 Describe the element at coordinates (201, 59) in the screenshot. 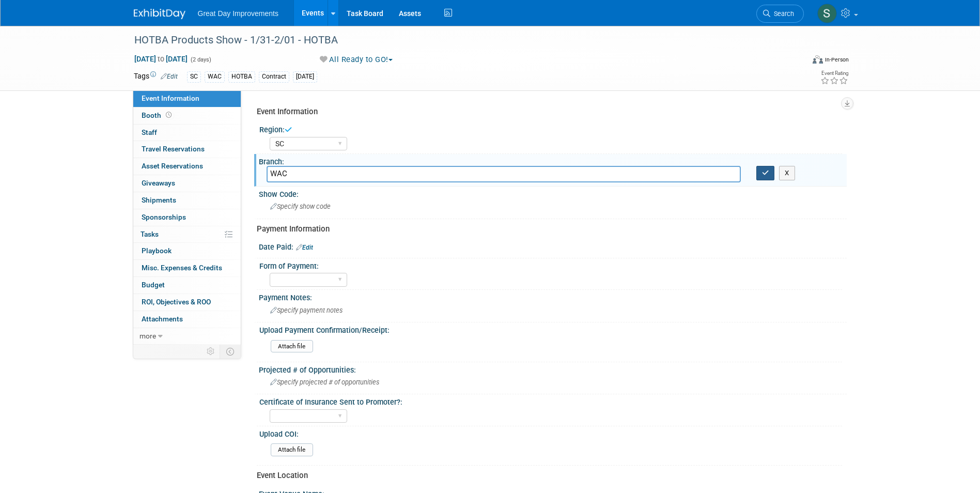

I see `span: (2 days)` at that location.